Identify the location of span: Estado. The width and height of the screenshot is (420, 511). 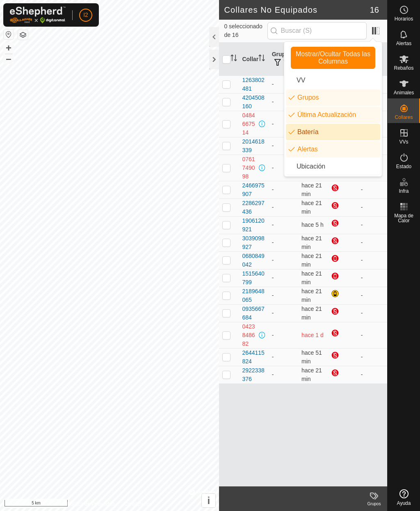
(403, 166).